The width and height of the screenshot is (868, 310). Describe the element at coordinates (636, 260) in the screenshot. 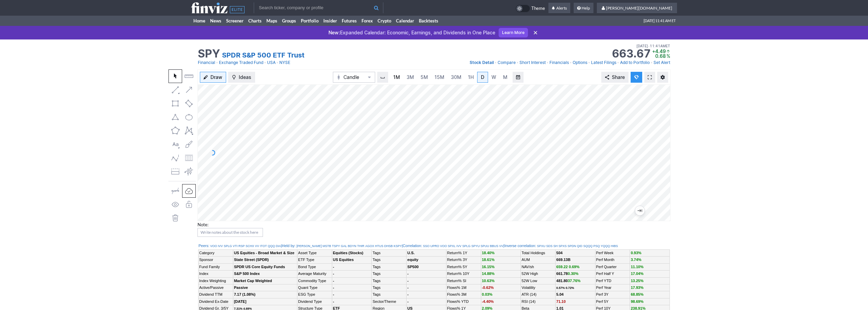

I see `span: 3.74%` at that location.